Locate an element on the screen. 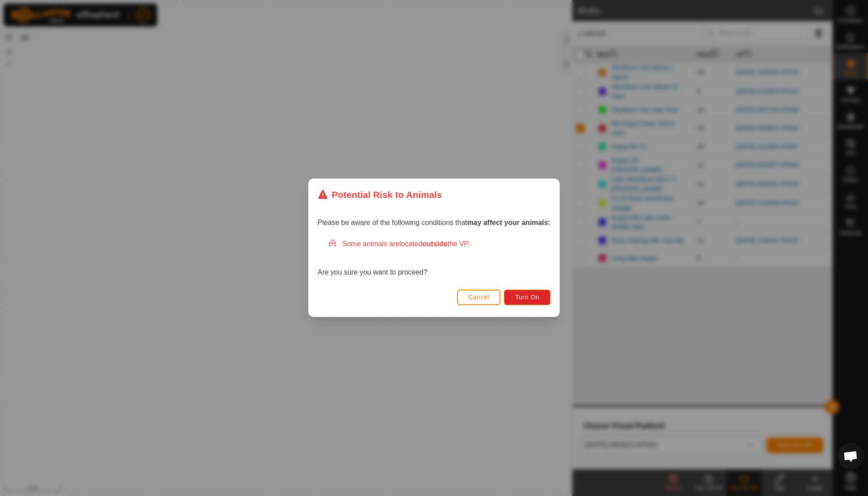 The height and width of the screenshot is (496, 868). button: Turn On is located at coordinates (528, 297).